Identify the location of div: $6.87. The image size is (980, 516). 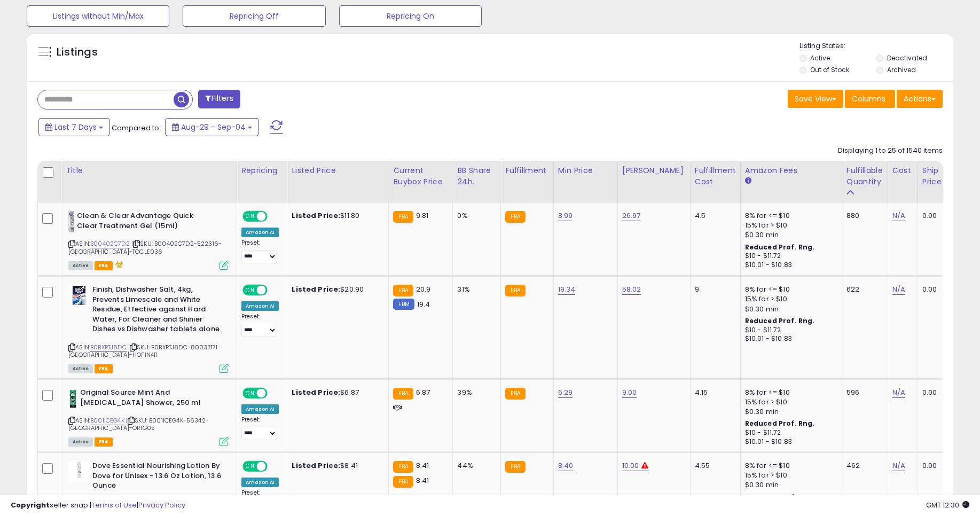
(336, 392).